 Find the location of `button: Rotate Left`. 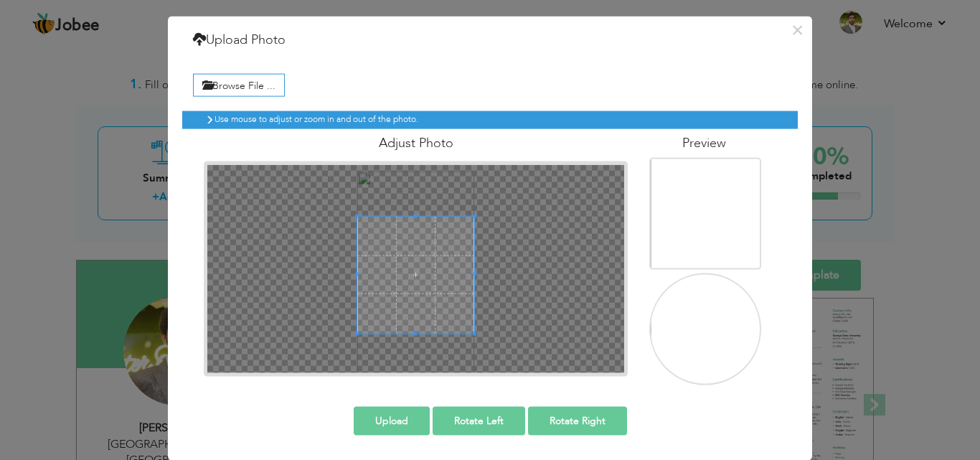

button: Rotate Left is located at coordinates (478, 420).